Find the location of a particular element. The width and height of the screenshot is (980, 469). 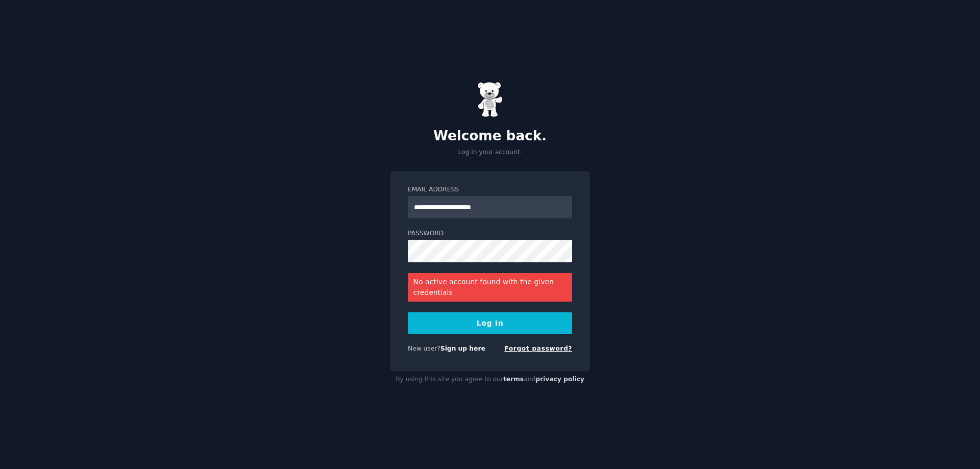

a: terms is located at coordinates (514, 379).